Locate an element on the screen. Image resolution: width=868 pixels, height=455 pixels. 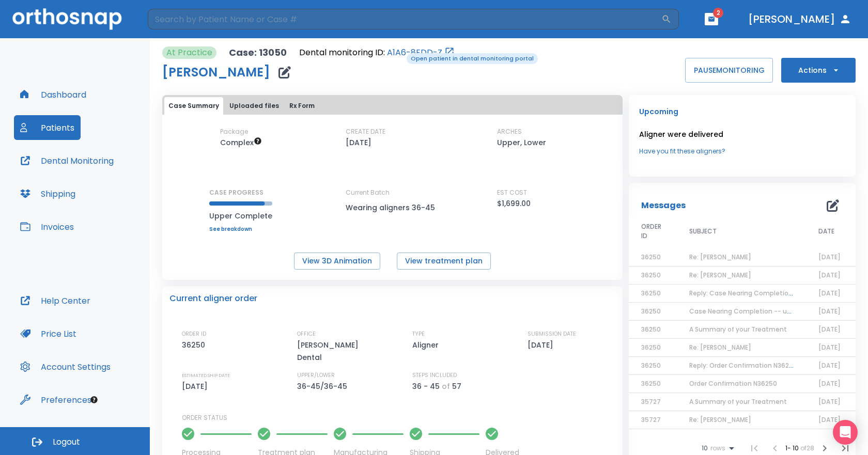
p: 36250 is located at coordinates (196, 345).